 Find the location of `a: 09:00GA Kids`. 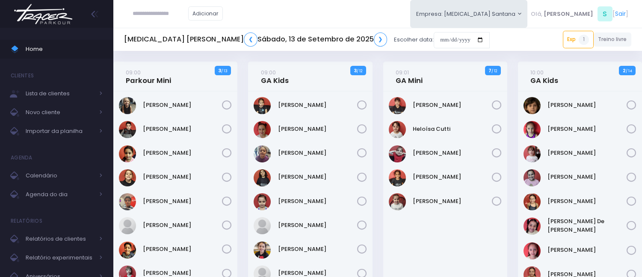

a: 09:00GA Kids is located at coordinates (274, 77).